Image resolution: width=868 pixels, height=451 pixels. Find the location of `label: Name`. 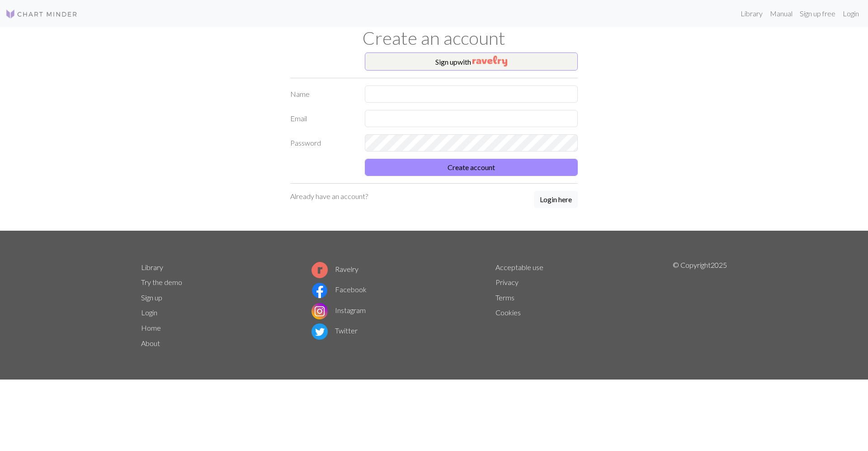

label: Name is located at coordinates (322, 94).